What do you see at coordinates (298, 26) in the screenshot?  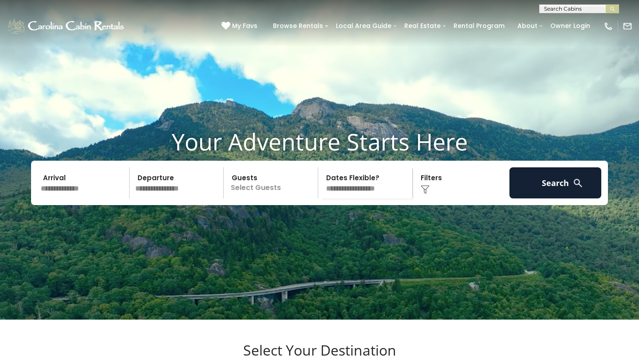 I see `a: Browse Rentals` at bounding box center [298, 26].